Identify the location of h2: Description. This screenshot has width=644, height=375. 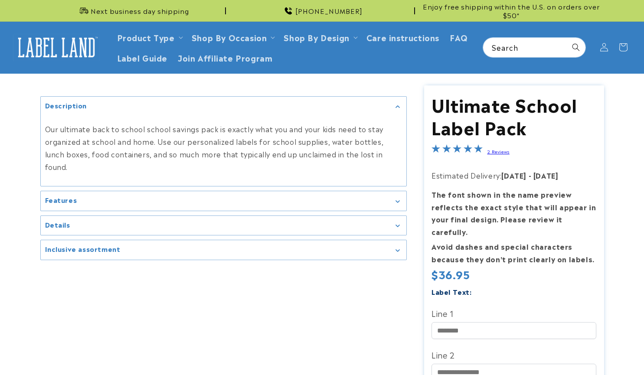
(66, 105).